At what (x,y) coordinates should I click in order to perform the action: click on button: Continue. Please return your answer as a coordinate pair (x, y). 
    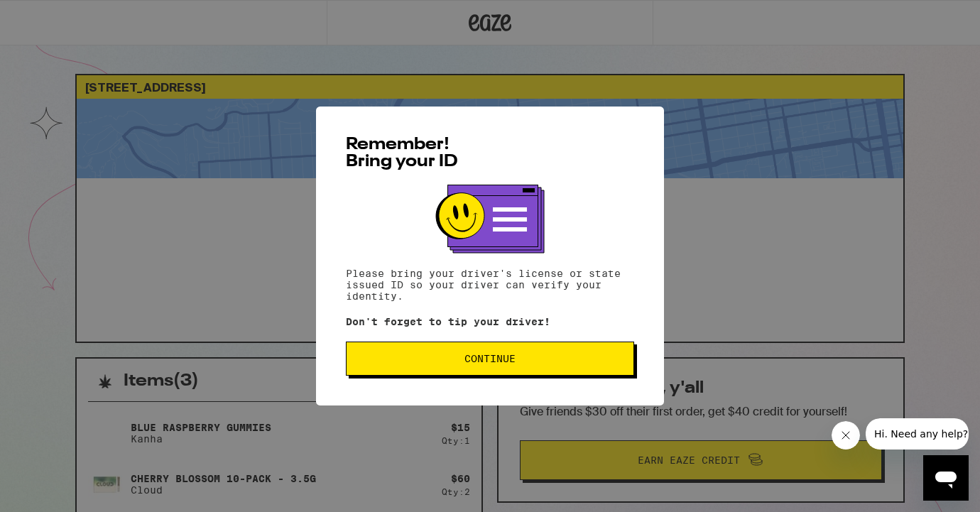
    Looking at the image, I should click on (490, 359).